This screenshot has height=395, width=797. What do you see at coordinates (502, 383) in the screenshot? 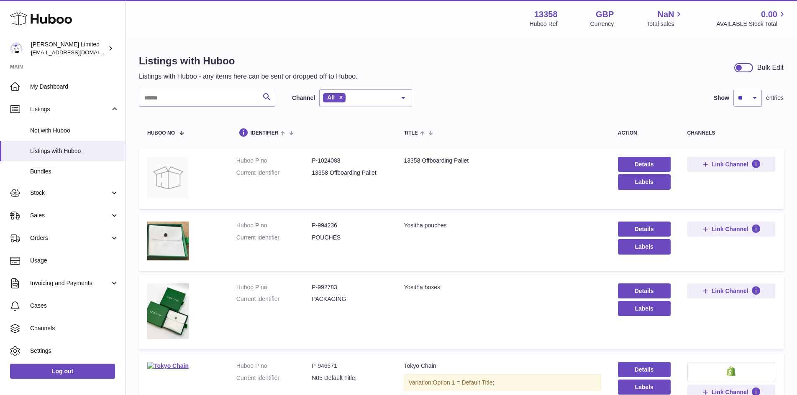
I see `div: Variation:` at bounding box center [502, 383].